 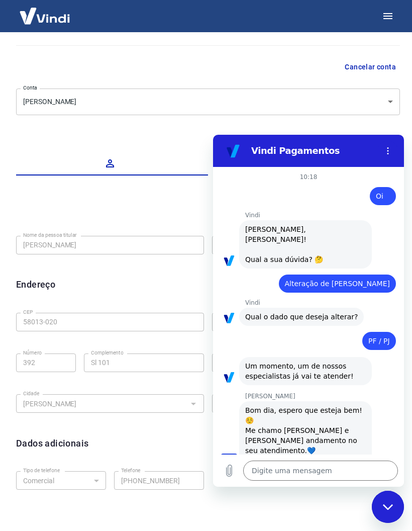 What do you see at coordinates (36, 284) in the screenshot?
I see `h6: Endereço` at bounding box center [36, 284].